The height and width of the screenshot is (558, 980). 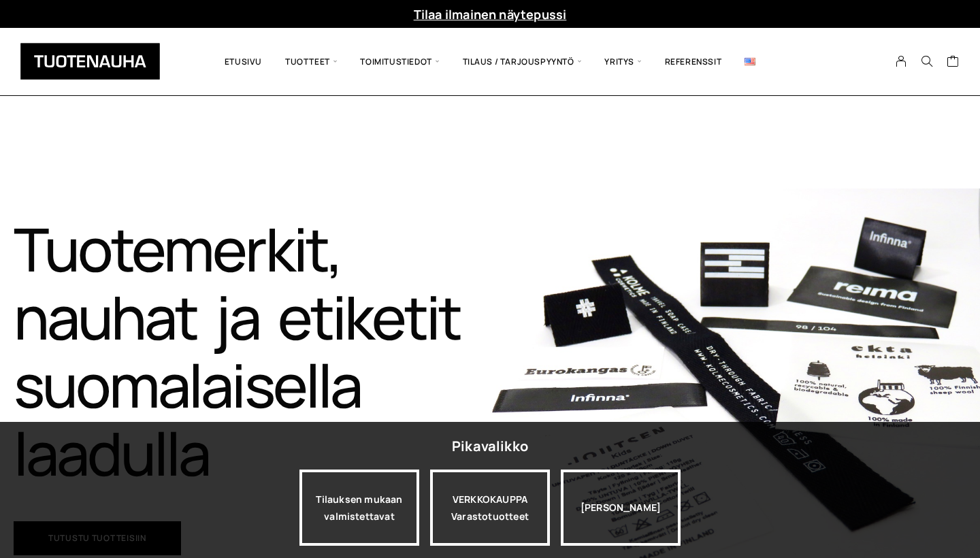 What do you see at coordinates (490, 446) in the screenshot?
I see `div: Pikavalikko` at bounding box center [490, 446].